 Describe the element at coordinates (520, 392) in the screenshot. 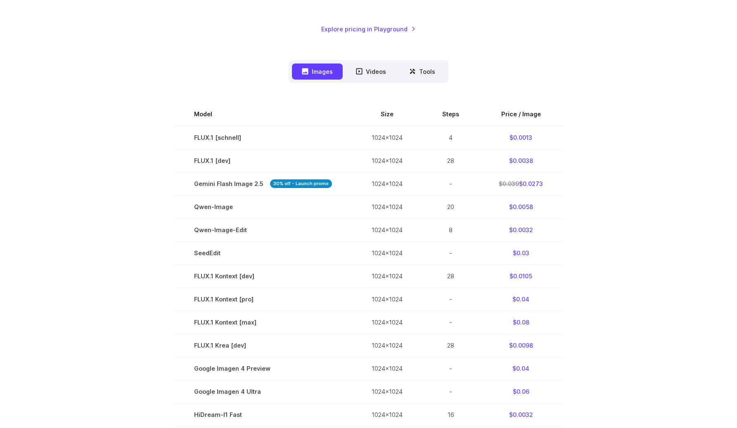

I see `td: $0.06` at that location.